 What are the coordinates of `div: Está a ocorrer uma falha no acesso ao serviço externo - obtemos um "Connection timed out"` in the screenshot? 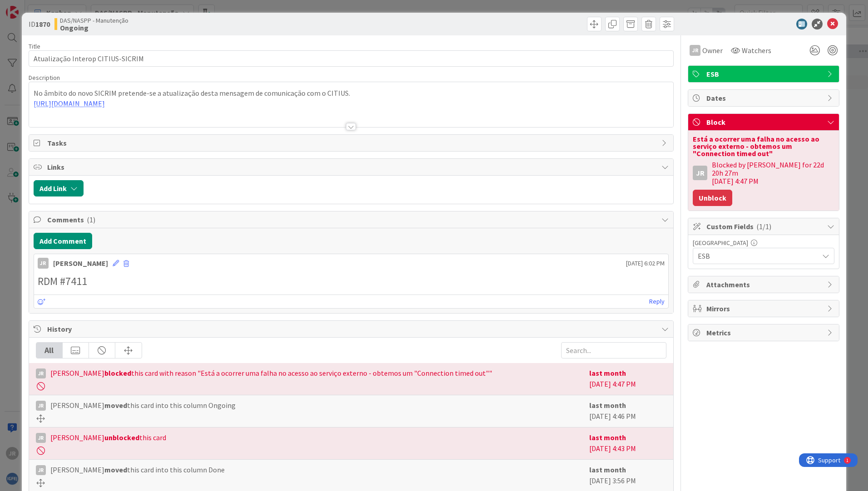 It's located at (764, 146).